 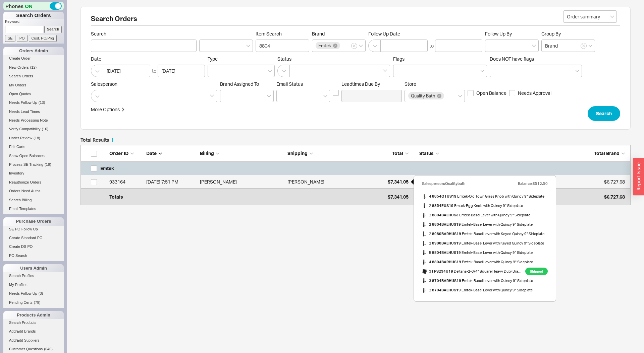 I want to click on span: Order ID, so click(x=119, y=153).